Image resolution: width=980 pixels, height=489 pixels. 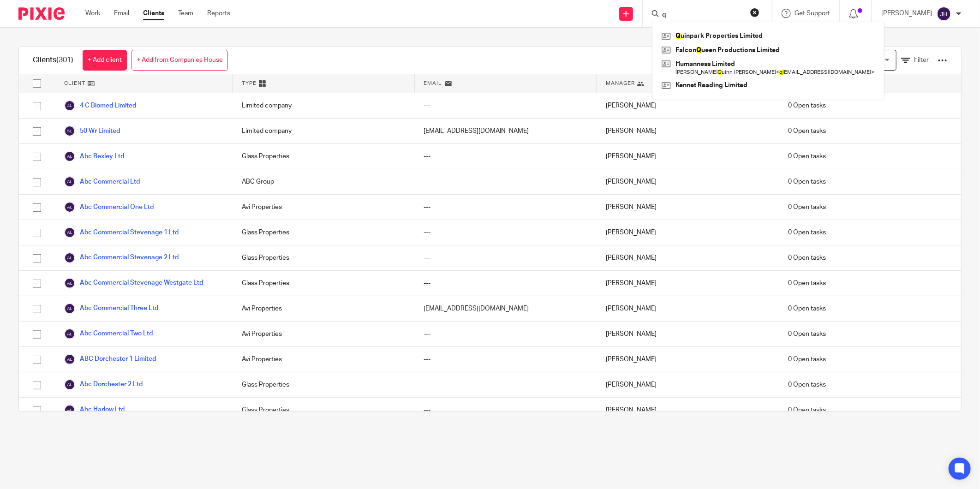 What do you see at coordinates (42, 13) in the screenshot?
I see `img: Pixie` at bounding box center [42, 13].